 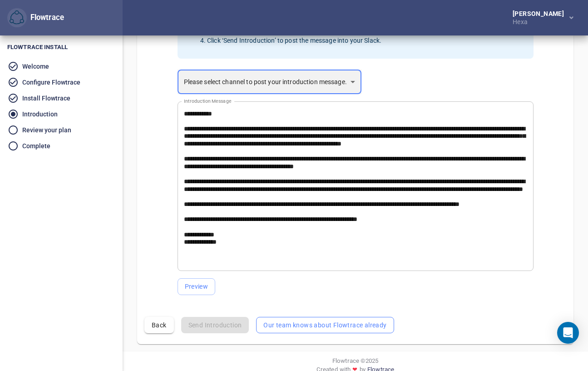 What do you see at coordinates (197, 286) in the screenshot?
I see `span: Preview` at bounding box center [197, 286].